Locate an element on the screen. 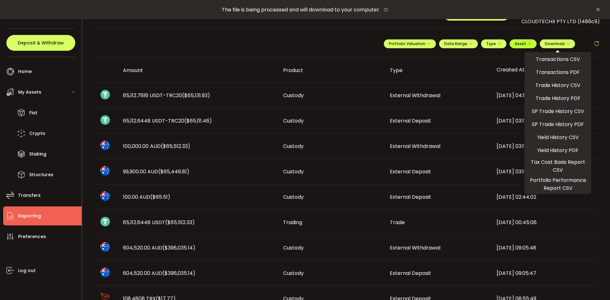 The image size is (610, 300). span: Download is located at coordinates (557, 44).